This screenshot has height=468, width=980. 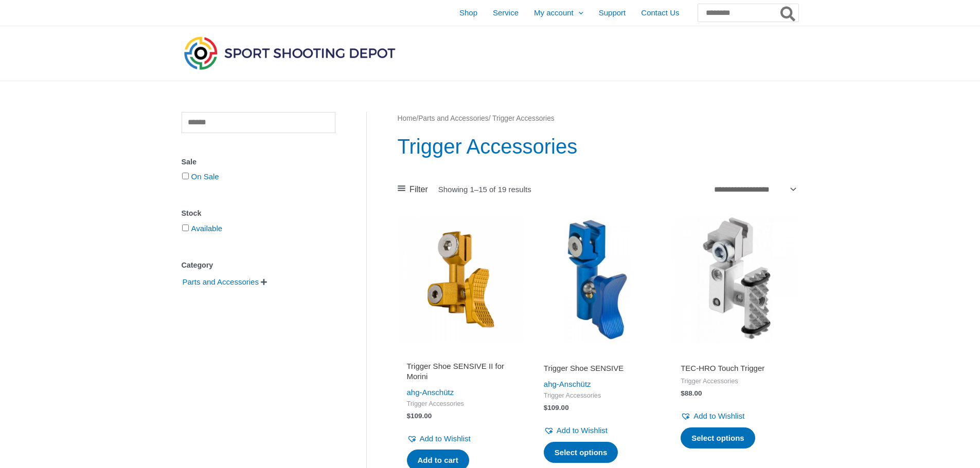 I want to click on input: Available, so click(x=185, y=228).